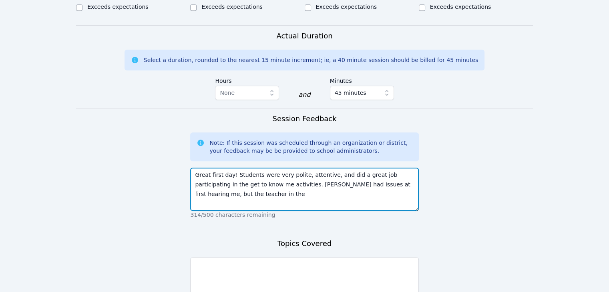  What do you see at coordinates (350, 93) in the screenshot?
I see `span: 45 minutes` at bounding box center [350, 93].